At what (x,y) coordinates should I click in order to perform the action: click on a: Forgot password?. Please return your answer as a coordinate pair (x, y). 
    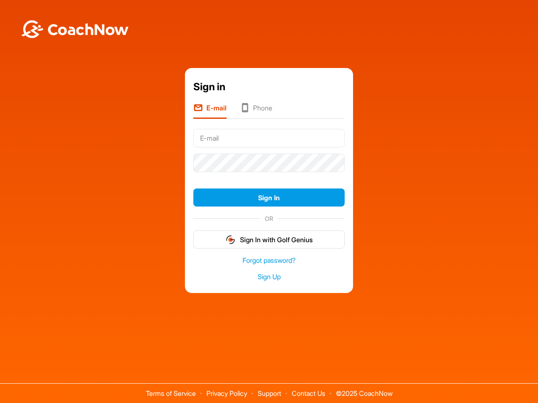
    Looking at the image, I should click on (269, 260).